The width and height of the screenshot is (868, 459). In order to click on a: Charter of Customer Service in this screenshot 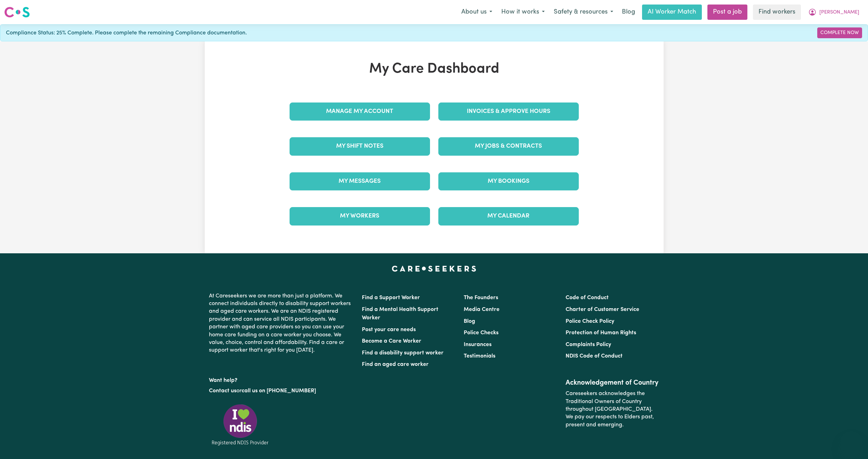, I will do `click(602, 310)`.